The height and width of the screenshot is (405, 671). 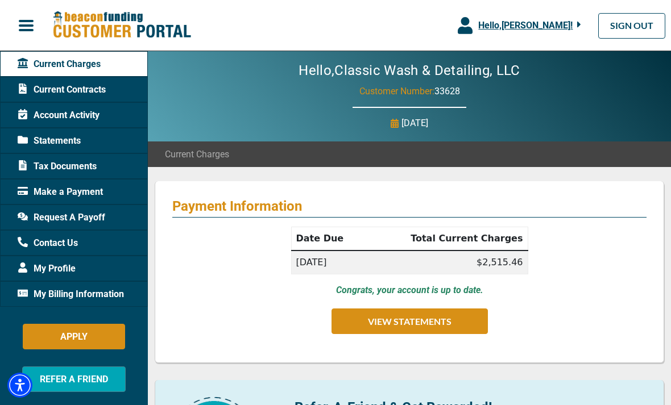 What do you see at coordinates (74, 379) in the screenshot?
I see `button: REFER A FRIEND` at bounding box center [74, 379].